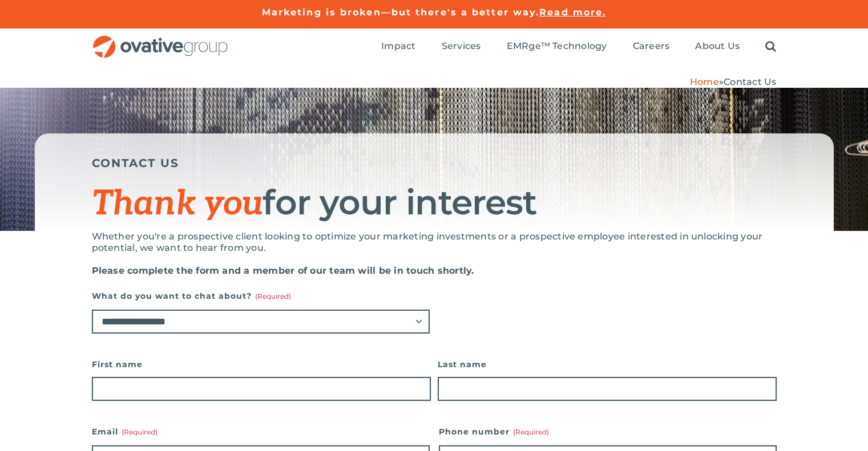 Image resolution: width=868 pixels, height=451 pixels. Describe the element at coordinates (770, 47) in the screenshot. I see `a: Search` at that location.